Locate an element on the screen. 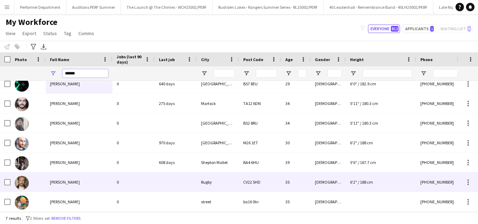  button: Remove filters is located at coordinates (66, 219).